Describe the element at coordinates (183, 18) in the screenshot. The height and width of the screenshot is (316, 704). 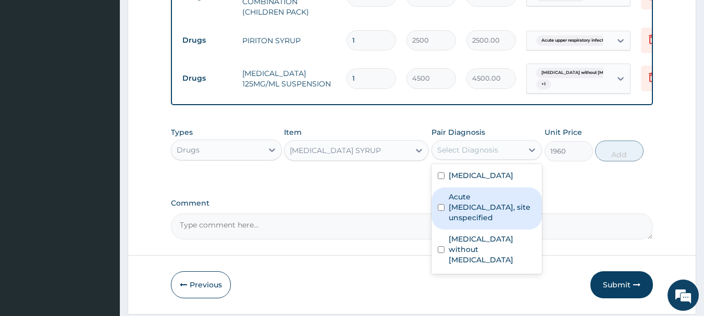
I see `div: Minimize live chat window` at that location.